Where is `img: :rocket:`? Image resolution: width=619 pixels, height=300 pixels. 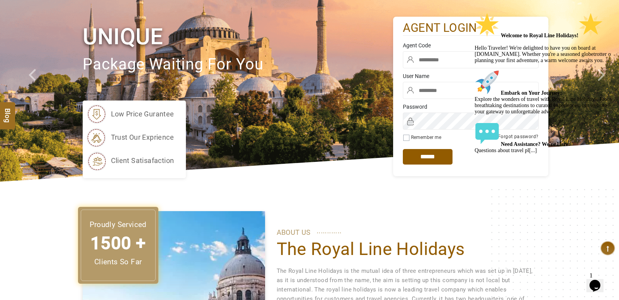
img: :rocket: is located at coordinates (16, 73).